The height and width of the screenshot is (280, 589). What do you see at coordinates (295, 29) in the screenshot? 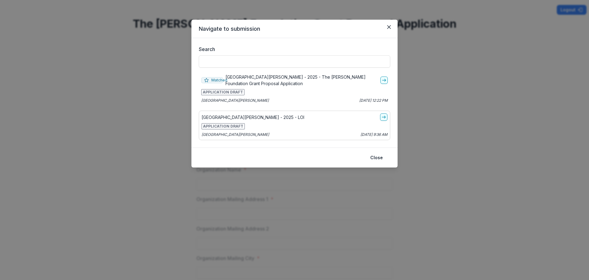
I see `header: Navigate to submission` at bounding box center [295, 29].